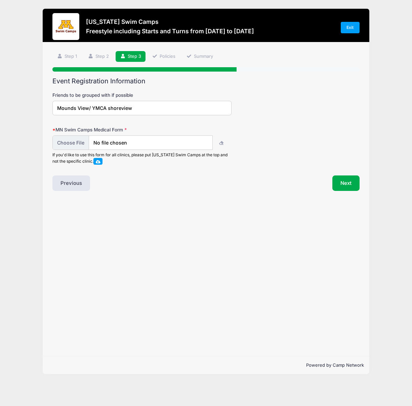 This screenshot has width=412, height=406. Describe the element at coordinates (131, 57) in the screenshot. I see `a: Step 3` at that location.